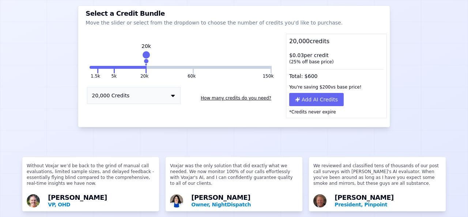 The height and width of the screenshot is (217, 468). Describe the element at coordinates (245, 205) in the screenshot. I see `p: Owner, NightDispatch` at that location.